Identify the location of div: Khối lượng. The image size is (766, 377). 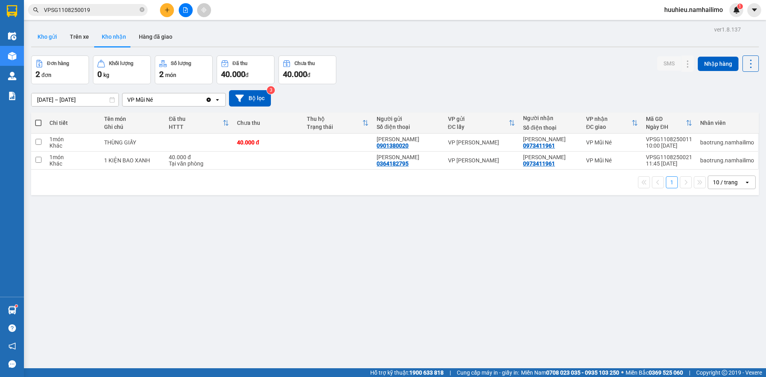
(121, 63).